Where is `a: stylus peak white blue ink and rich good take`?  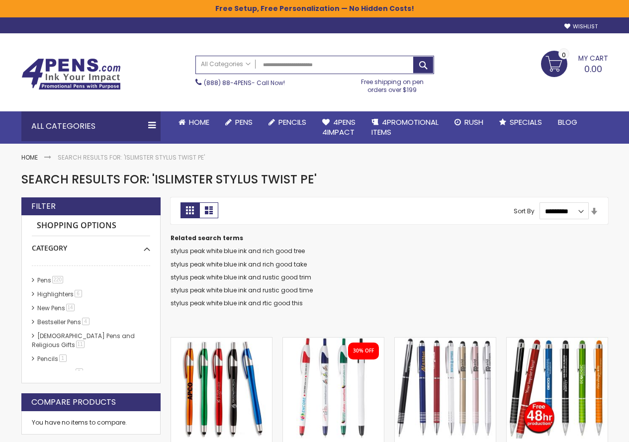 a: stylus peak white blue ink and rich good take is located at coordinates (238, 264).